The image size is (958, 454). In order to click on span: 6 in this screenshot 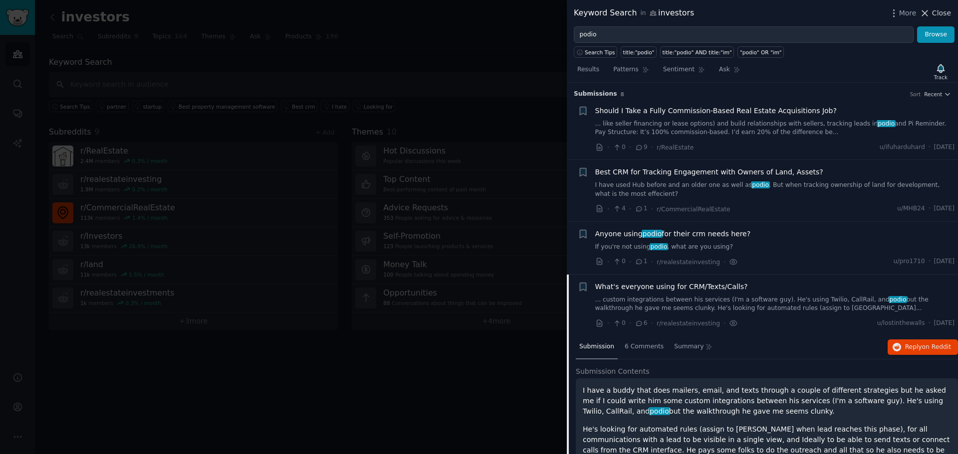, I will do `click(640, 324)`.